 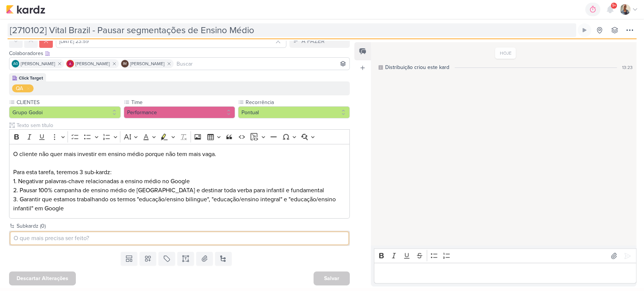 I want to click on div: Subkardz (0), so click(x=183, y=226).